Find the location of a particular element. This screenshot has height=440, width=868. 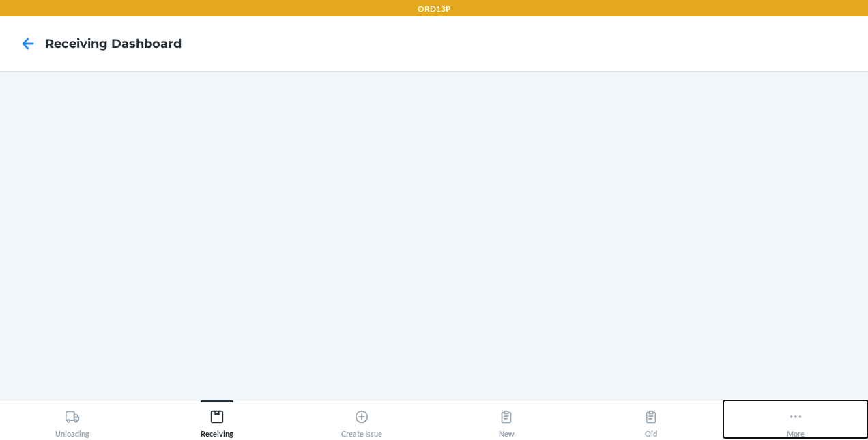

button: More is located at coordinates (795, 418).